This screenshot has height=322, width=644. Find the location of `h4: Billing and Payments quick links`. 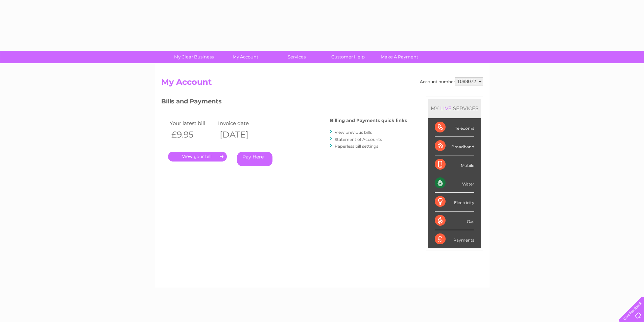

h4: Billing and Payments quick links is located at coordinates (368, 121).